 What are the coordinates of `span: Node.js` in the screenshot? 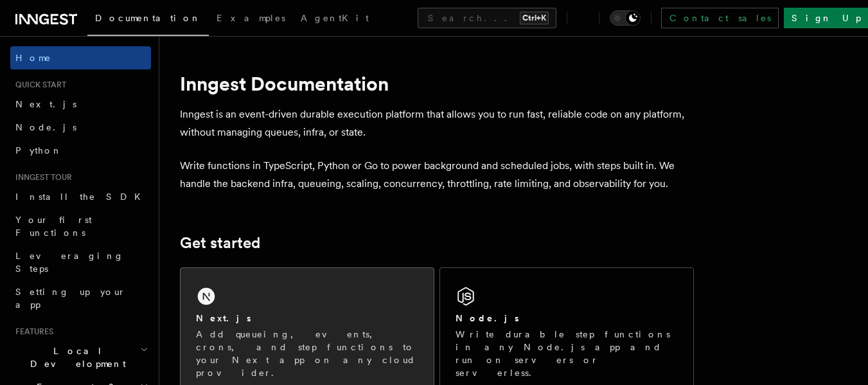 It's located at (45, 128).